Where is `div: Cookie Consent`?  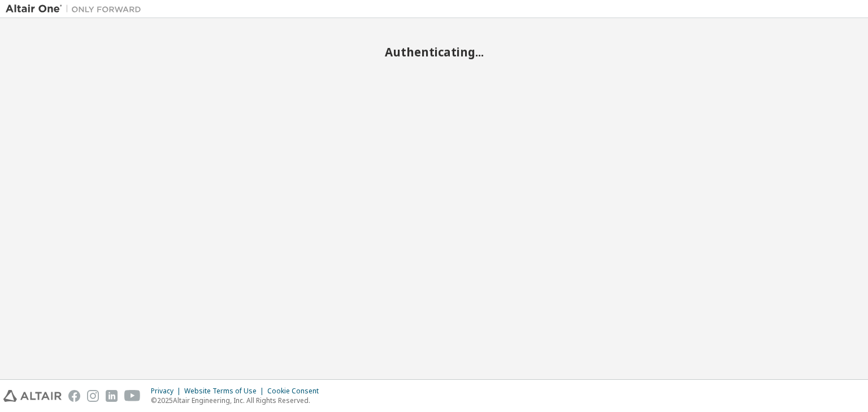
div: Cookie Consent is located at coordinates (296, 391).